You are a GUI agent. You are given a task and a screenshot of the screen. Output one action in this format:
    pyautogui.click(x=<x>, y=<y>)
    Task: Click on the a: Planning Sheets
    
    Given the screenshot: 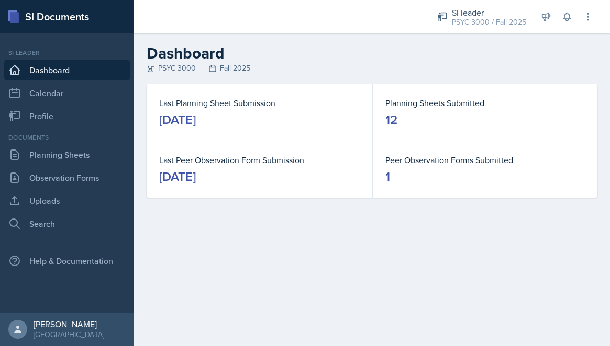 What is the action you would take?
    pyautogui.click(x=67, y=155)
    